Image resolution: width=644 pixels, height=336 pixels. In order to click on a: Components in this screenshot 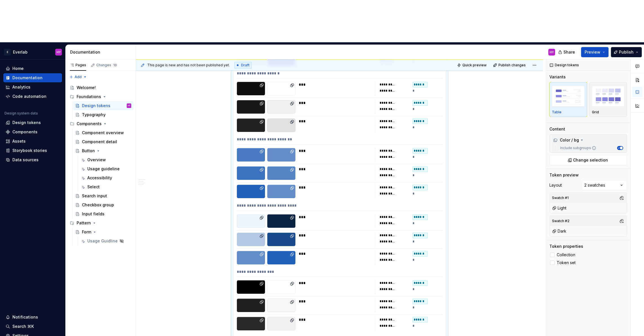, I will do `click(33, 132)`.